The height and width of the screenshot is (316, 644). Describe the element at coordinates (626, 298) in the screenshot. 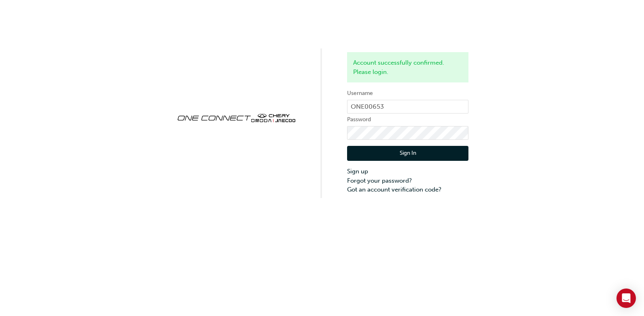

I see `div: Open Intercom Messenger` at that location.